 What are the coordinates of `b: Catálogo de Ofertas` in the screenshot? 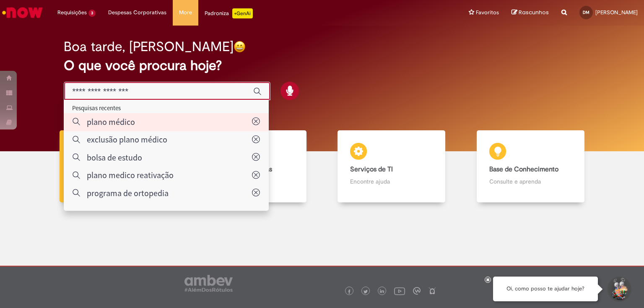 It's located at (241, 169).